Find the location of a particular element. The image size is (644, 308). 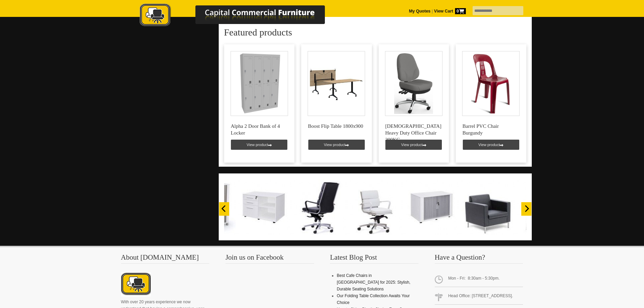

img: 09 is located at coordinates (431, 207).